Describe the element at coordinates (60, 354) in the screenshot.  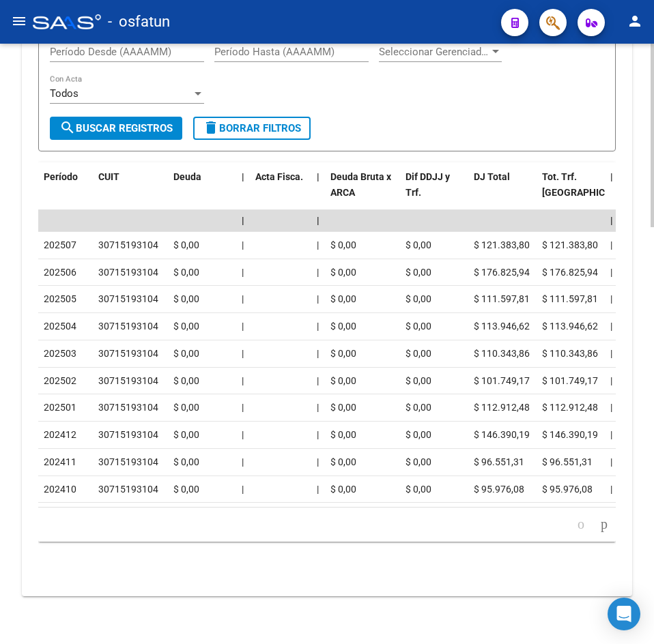
I see `span: 202503` at that location.